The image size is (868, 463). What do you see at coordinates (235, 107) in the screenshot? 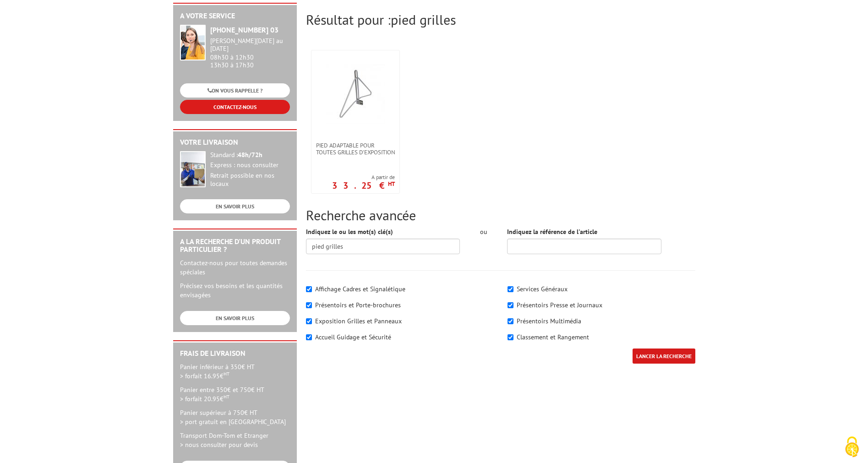
I see `a: CONTACTEZ-NOUS` at bounding box center [235, 107].